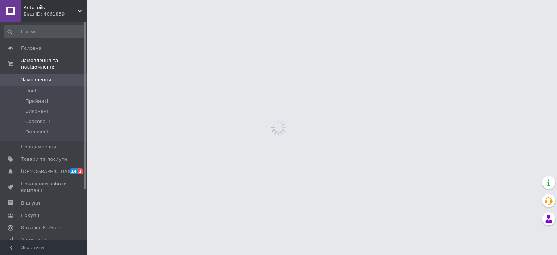  What do you see at coordinates (36, 80) in the screenshot?
I see `span: Замовлення` at bounding box center [36, 80].